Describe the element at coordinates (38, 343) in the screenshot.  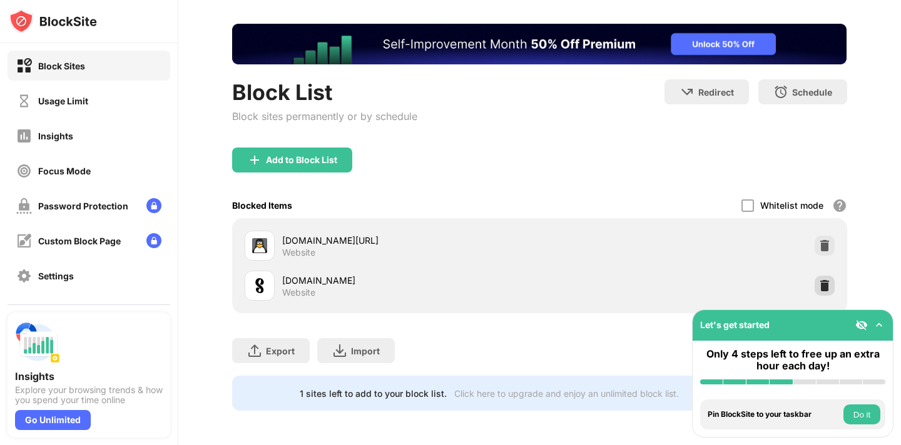
I see `img: push-insights.svg` at that location.